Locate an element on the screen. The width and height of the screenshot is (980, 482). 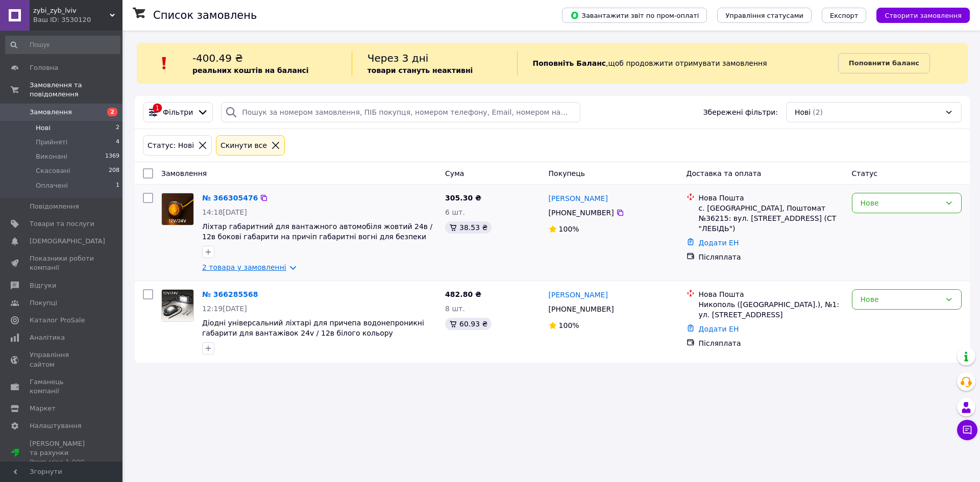
span: Відгуки is located at coordinates (43, 286).